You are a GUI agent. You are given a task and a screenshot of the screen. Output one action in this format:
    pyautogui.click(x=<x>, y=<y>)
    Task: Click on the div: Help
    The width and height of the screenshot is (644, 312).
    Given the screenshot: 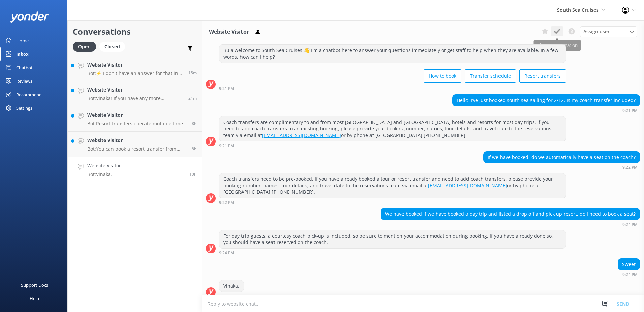 What is the action you would take?
    pyautogui.click(x=34, y=298)
    